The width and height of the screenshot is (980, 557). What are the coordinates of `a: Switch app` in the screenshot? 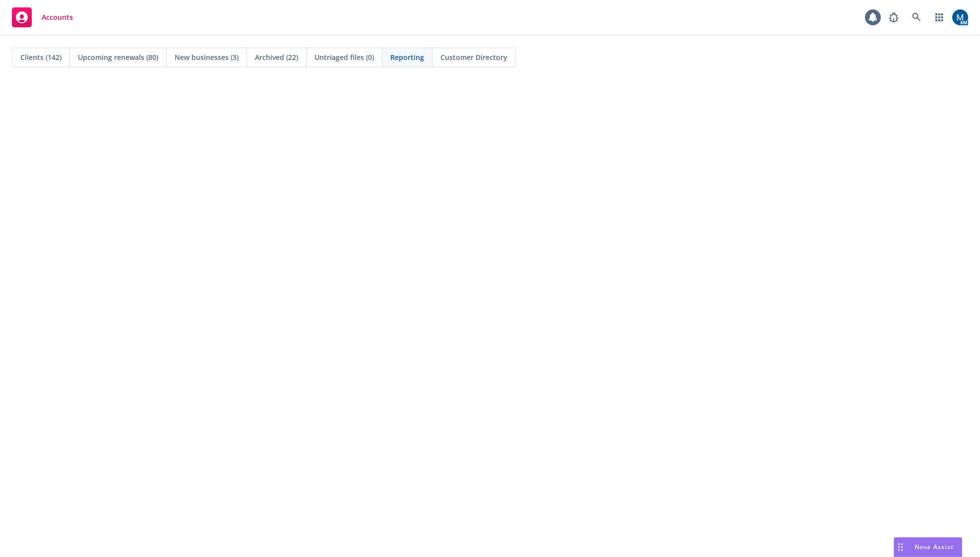 It's located at (939, 18).